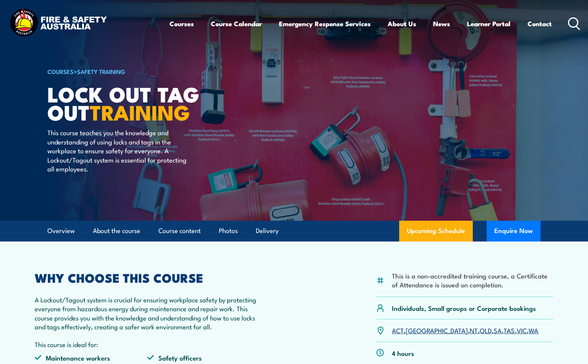 The width and height of the screenshot is (588, 364). Describe the element at coordinates (101, 71) in the screenshot. I see `a: Safety Training` at that location.